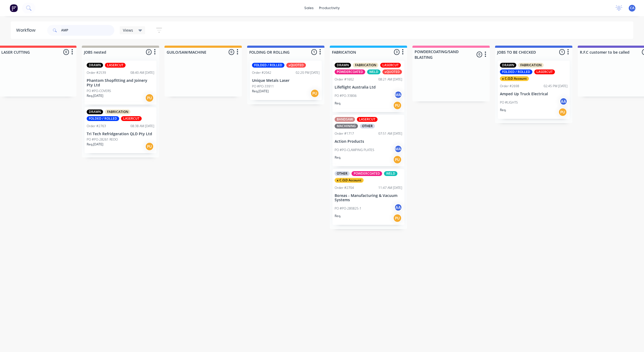 This screenshot has height=352, width=644. Describe the element at coordinates (345, 134) in the screenshot. I see `div: Order #1717` at that location.